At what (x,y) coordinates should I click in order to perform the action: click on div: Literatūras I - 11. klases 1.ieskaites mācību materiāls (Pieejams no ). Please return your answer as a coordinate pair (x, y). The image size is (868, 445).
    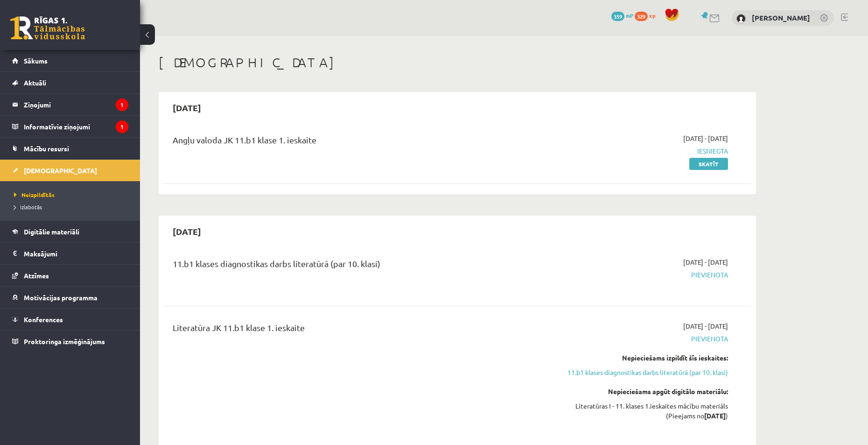
    Looking at the image, I should click on (640, 411).